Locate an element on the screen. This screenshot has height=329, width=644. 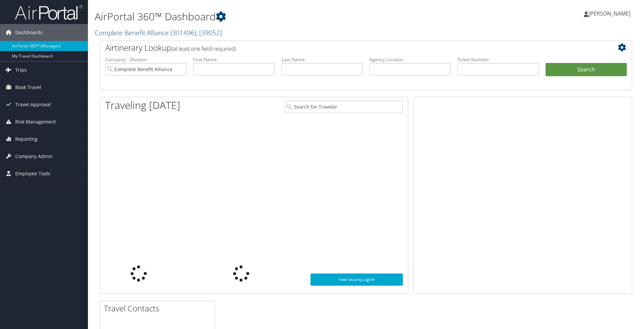
span: Book Travel is located at coordinates (28, 87).